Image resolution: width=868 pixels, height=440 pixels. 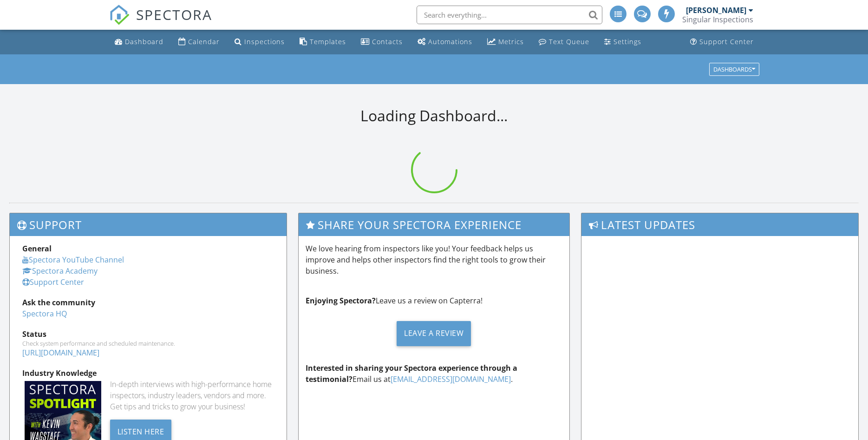 What do you see at coordinates (140, 432) in the screenshot?
I see `a: Listen Here` at bounding box center [140, 432].